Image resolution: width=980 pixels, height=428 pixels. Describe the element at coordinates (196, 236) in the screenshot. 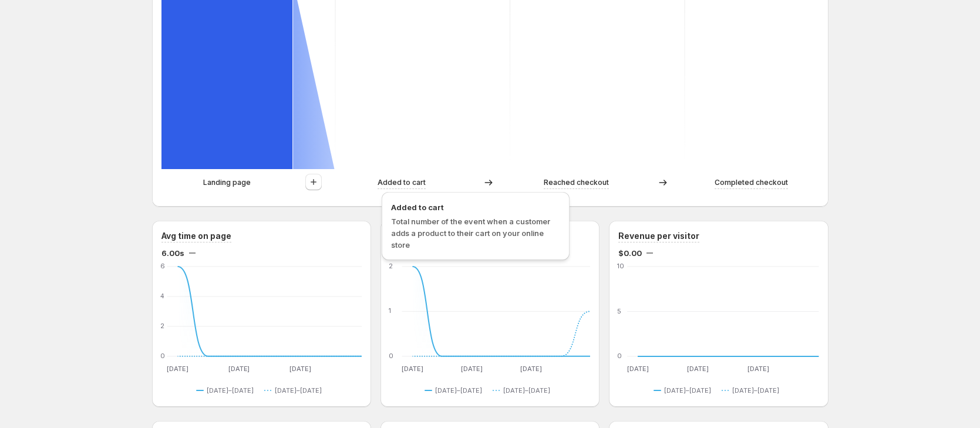

I see `h3: Avg time on page` at that location.